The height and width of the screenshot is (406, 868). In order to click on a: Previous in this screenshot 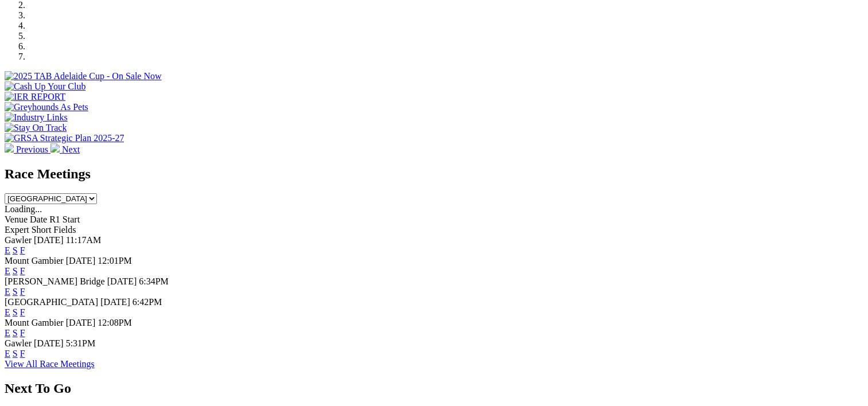, I will do `click(27, 149)`.